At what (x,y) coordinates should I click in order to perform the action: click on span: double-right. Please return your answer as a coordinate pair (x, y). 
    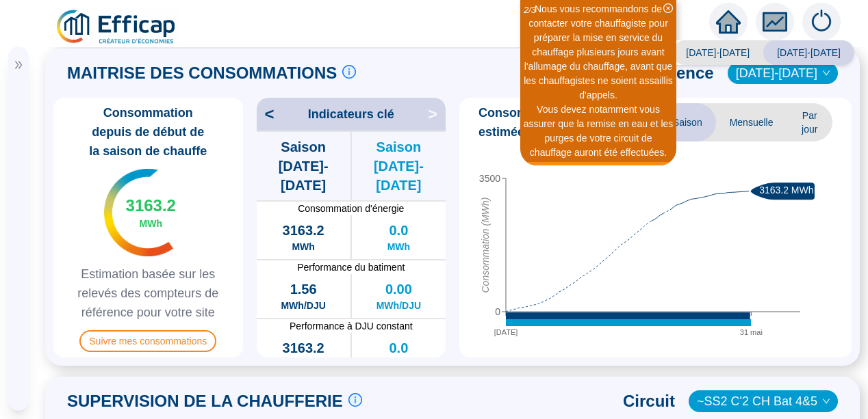
    Looking at the image, I should click on (19, 65).